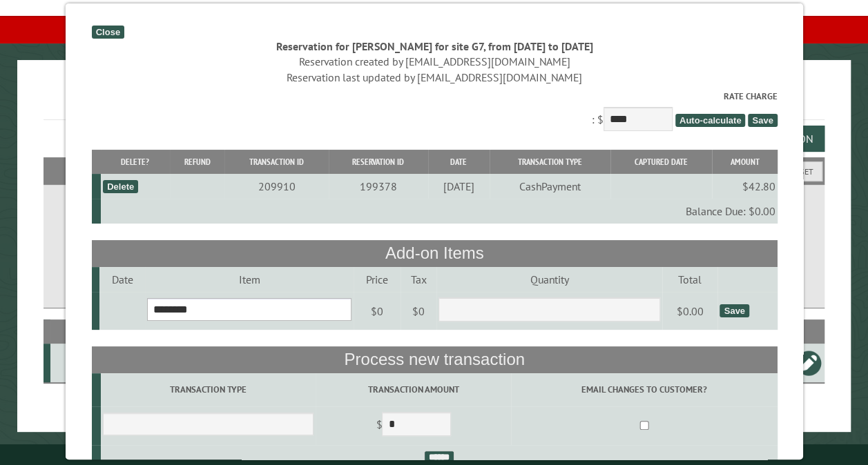  Describe the element at coordinates (549, 161) in the screenshot. I see `th: Transaction Type` at that location.